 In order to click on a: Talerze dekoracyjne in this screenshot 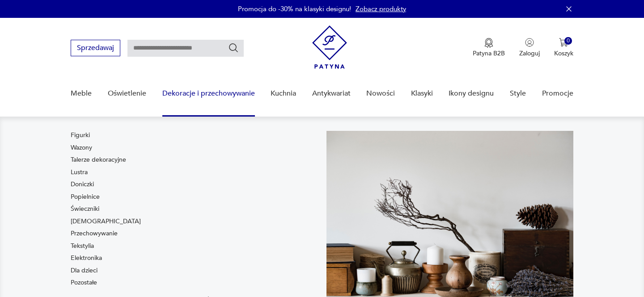, I will do `click(98, 160)`.